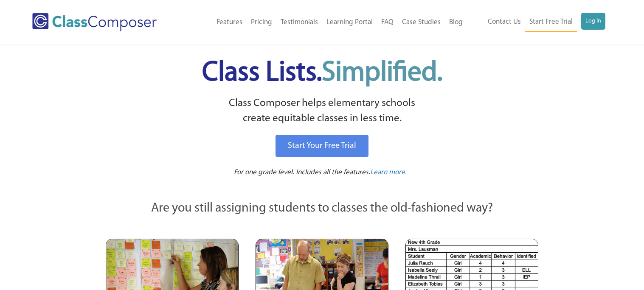  What do you see at coordinates (229, 22) in the screenshot?
I see `a: Features` at bounding box center [229, 22].